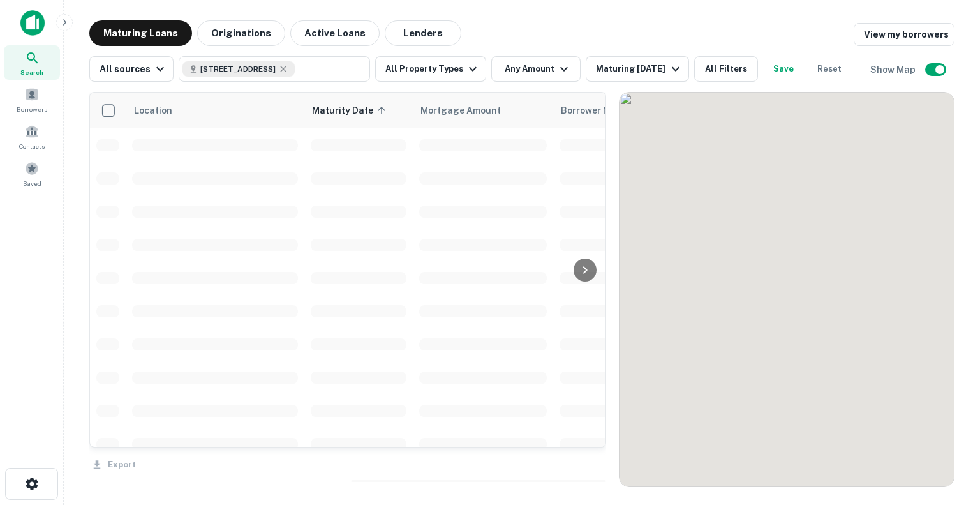  What do you see at coordinates (32, 137) in the screenshot?
I see `a: Contacts` at bounding box center [32, 137].